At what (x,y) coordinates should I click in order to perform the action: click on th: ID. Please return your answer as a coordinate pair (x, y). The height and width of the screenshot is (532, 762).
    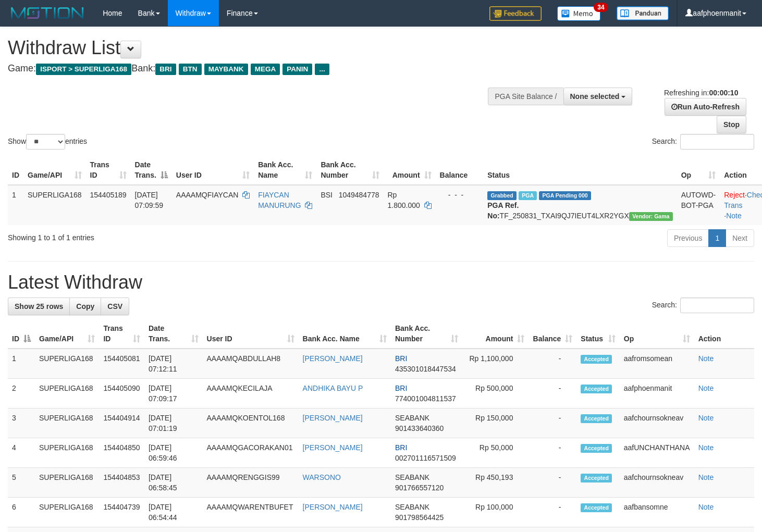
    Looking at the image, I should click on (15, 170).